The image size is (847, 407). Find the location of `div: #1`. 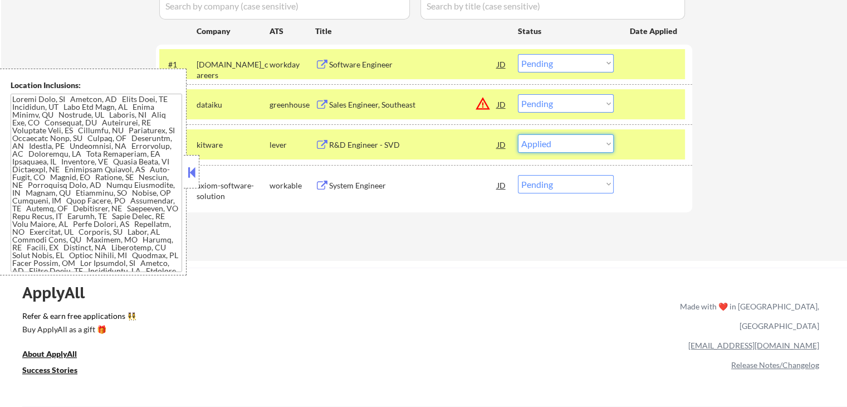

div: #1 is located at coordinates (178, 65).